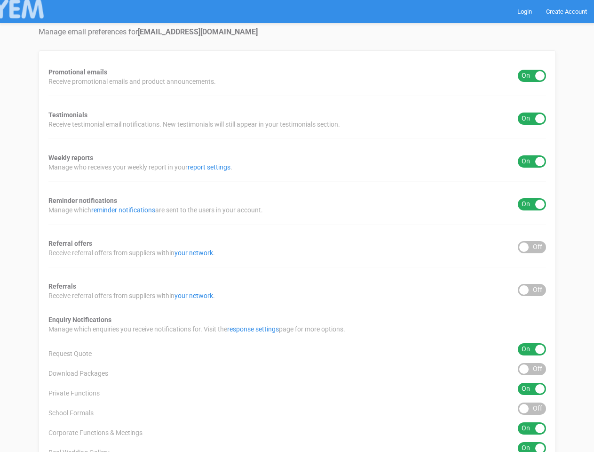 The image size is (594, 452). I want to click on span: Manage which enquiries you receive notifications for. Visit the page for more options., so click(197, 329).